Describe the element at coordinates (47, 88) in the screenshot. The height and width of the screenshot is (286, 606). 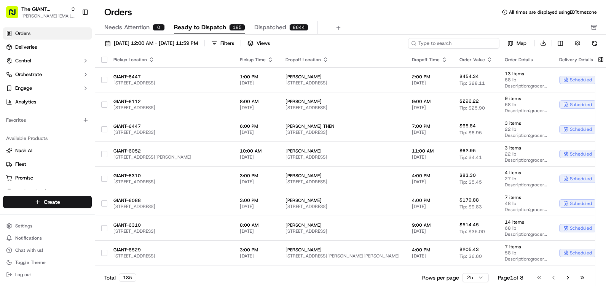
I see `button: Engage` at that location.